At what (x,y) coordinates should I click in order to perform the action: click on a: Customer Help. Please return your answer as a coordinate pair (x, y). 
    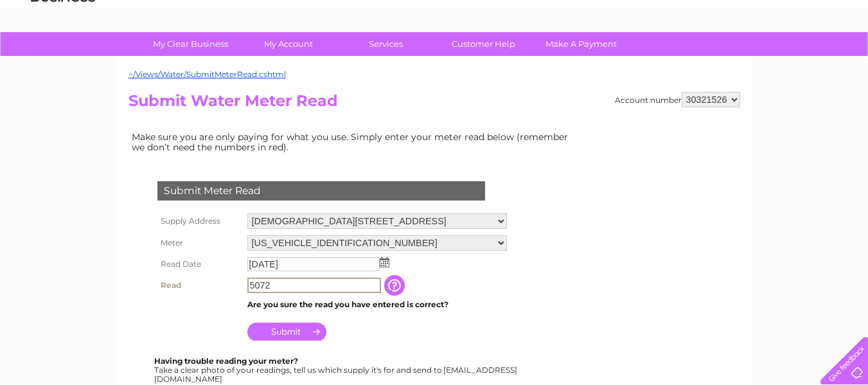
    Looking at the image, I should click on (483, 44).